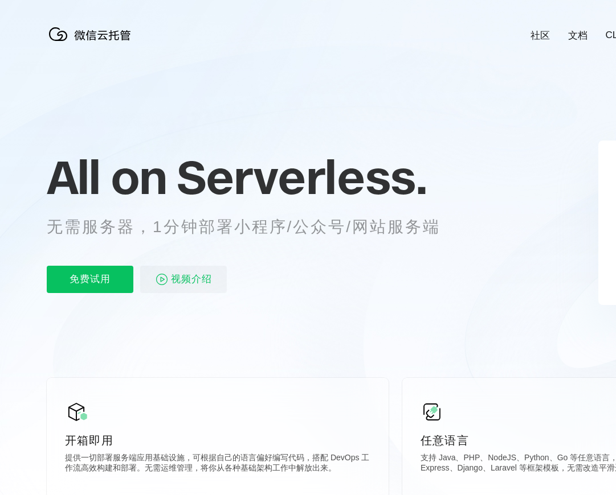  I want to click on p: 提供一切部署服务端应用基础设施，可根据自己的语言偏好编写代码，搭配 DevOps 工作流高效构建和部署。无需运维管理，将你从各种基础架构工作中解放出来。, so click(218, 465).